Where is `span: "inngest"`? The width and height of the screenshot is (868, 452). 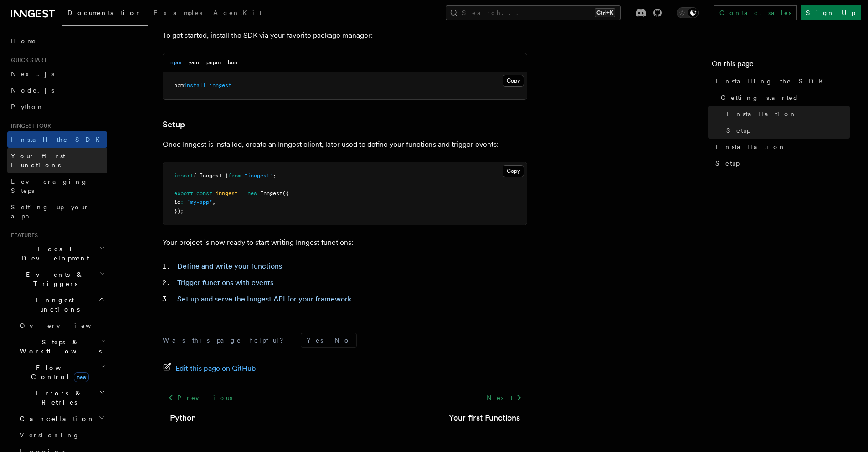
span: "inngest" is located at coordinates (258, 175).